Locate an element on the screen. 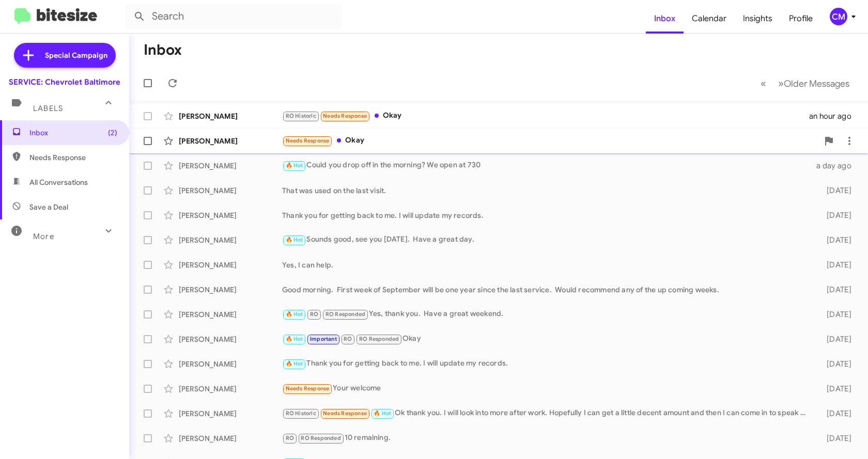 This screenshot has height=459, width=868. input: Search is located at coordinates (234, 16).